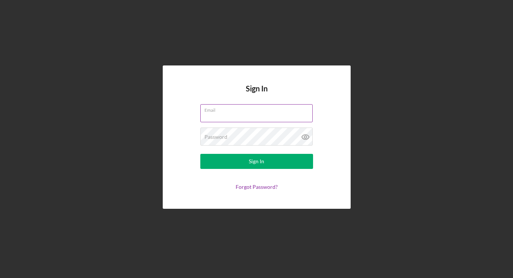  I want to click on label: Password, so click(216, 137).